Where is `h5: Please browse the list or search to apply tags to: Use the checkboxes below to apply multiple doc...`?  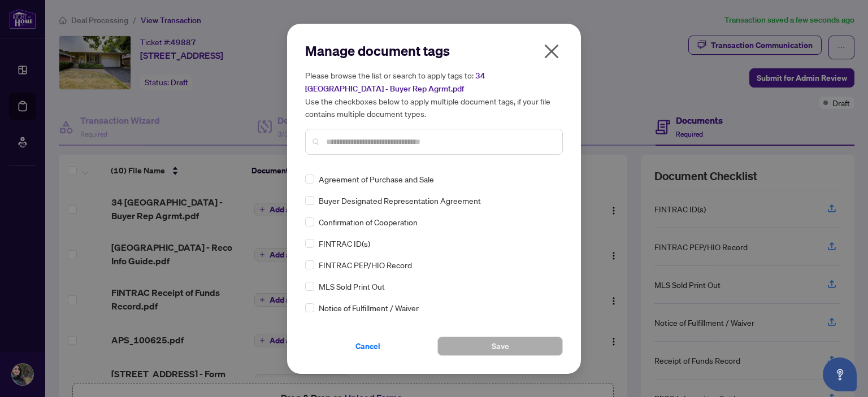 h5: Please browse the list or search to apply tags to: Use the checkboxes below to apply multiple doc... is located at coordinates (434, 94).